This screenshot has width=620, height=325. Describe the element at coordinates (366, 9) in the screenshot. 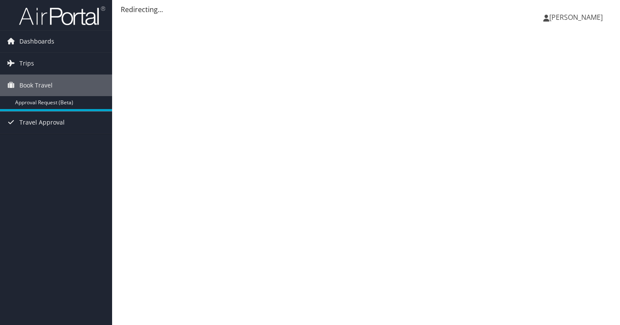

I see `div: Redirecting...` at that location.